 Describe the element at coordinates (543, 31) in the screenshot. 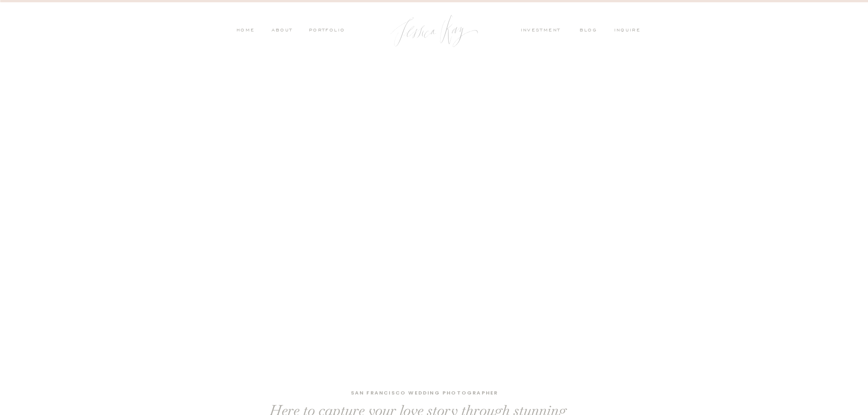

I see `nav: investment` at that location.